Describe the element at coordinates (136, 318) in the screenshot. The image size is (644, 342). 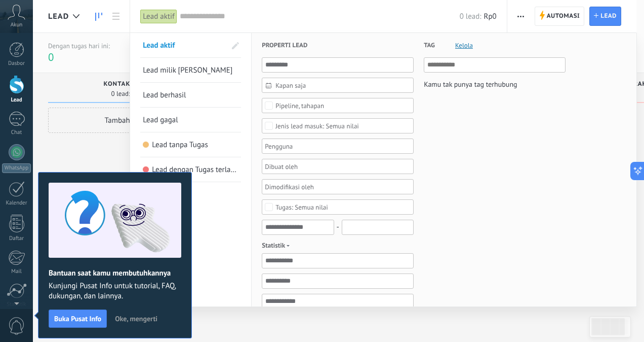
I see `span: Oke, mengerti` at that location.